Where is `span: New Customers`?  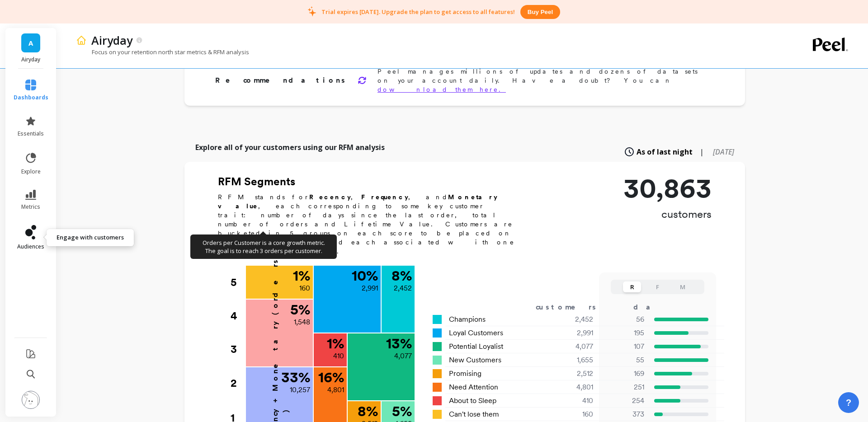 span: New Customers is located at coordinates (475, 360).